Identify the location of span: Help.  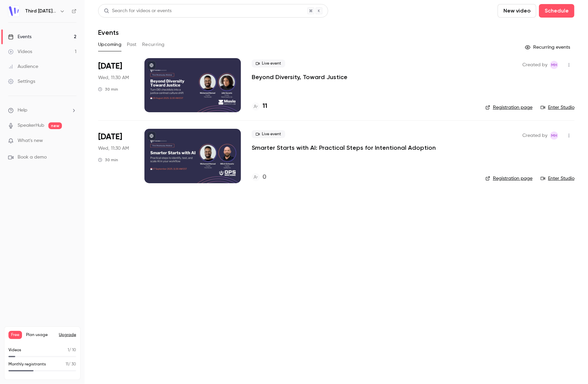
(22, 110).